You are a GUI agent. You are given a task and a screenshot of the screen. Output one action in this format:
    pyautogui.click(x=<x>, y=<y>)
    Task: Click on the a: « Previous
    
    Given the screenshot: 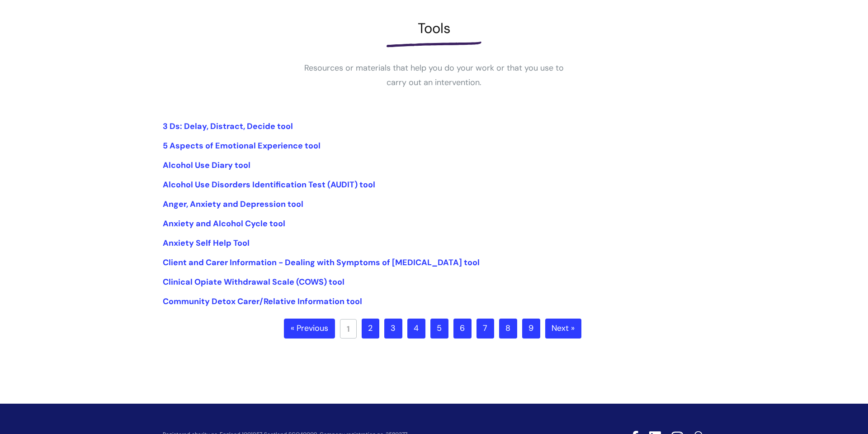 What is the action you would take?
    pyautogui.click(x=309, y=328)
    